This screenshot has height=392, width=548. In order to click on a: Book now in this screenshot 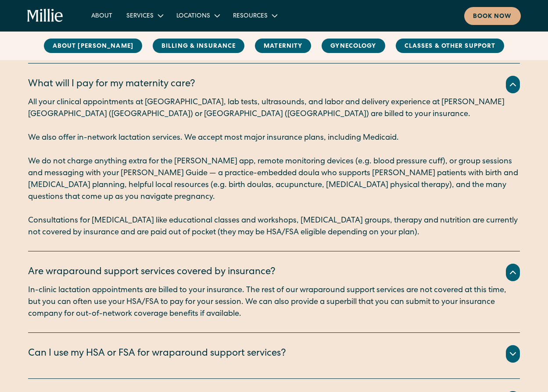, I will do `click(492, 16)`.